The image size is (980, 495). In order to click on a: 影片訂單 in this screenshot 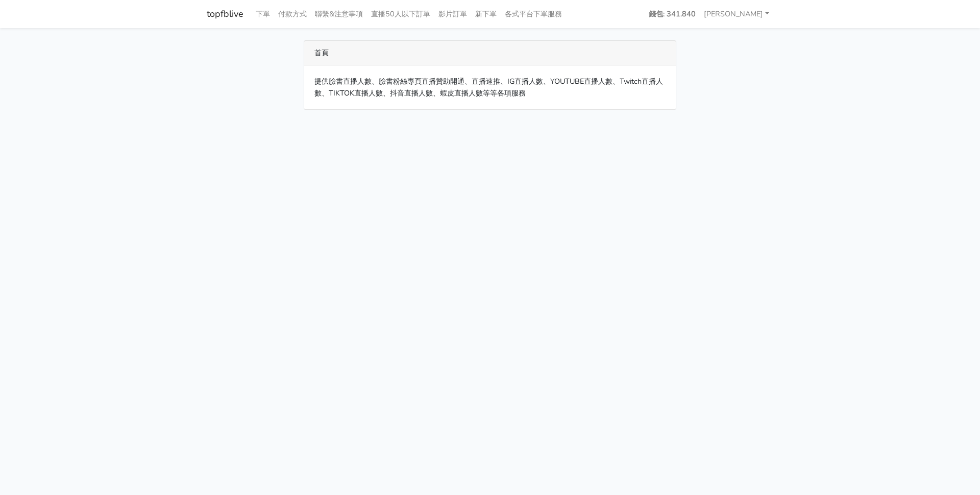, I will do `click(453, 14)`.